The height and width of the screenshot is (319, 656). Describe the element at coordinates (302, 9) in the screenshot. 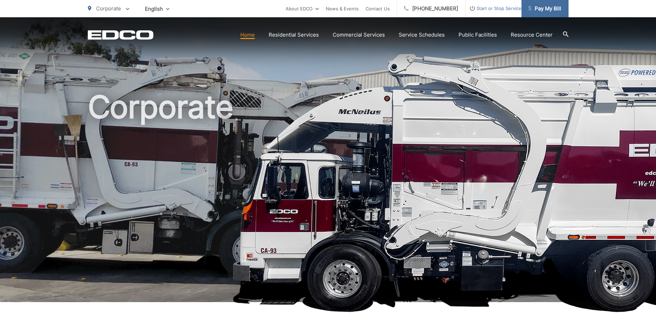

I see `a: About EDCO` at that location.